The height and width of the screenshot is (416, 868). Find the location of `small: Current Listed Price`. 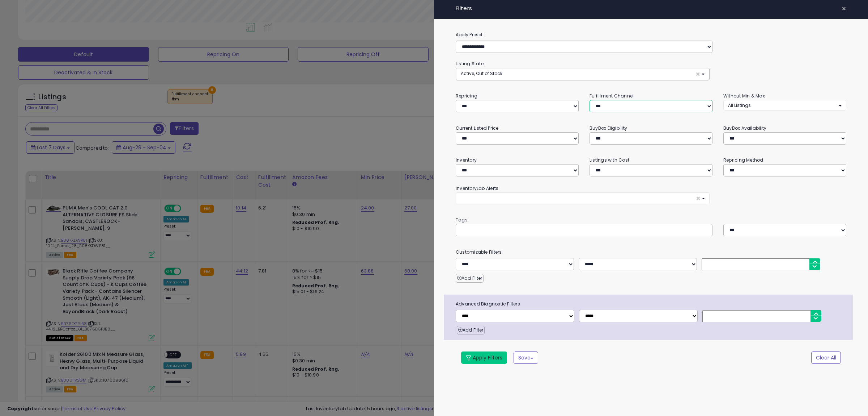

small: Current Listed Price is located at coordinates (477, 128).